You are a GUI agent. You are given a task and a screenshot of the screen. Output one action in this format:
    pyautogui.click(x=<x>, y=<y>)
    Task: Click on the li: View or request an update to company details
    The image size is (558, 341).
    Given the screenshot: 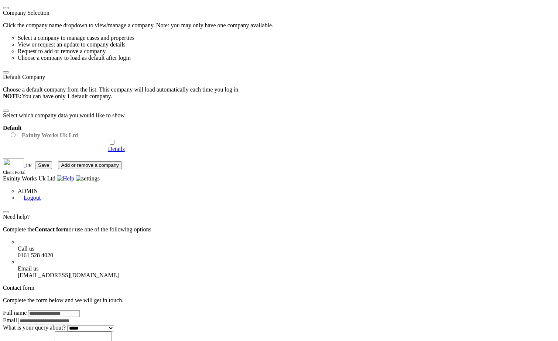 What is the action you would take?
    pyautogui.click(x=286, y=45)
    